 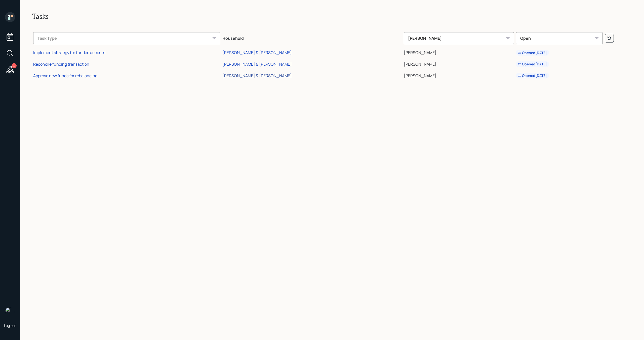 What do you see at coordinates (69, 52) in the screenshot?
I see `div: Implement strategy for funded account` at bounding box center [69, 52].